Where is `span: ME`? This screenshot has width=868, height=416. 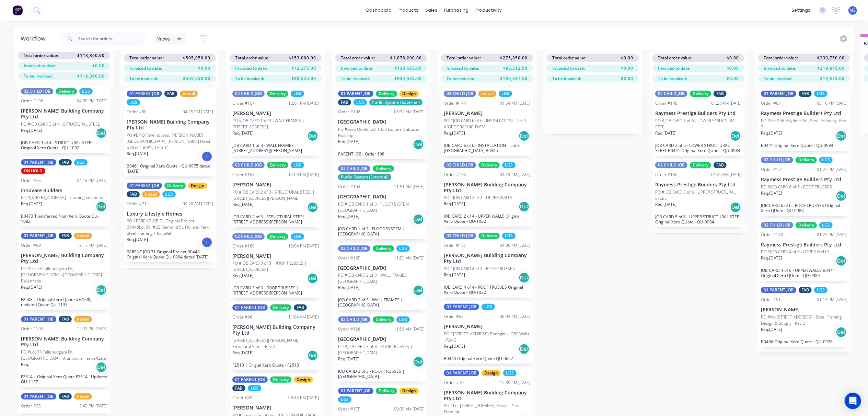
span: ME is located at coordinates (853, 11).